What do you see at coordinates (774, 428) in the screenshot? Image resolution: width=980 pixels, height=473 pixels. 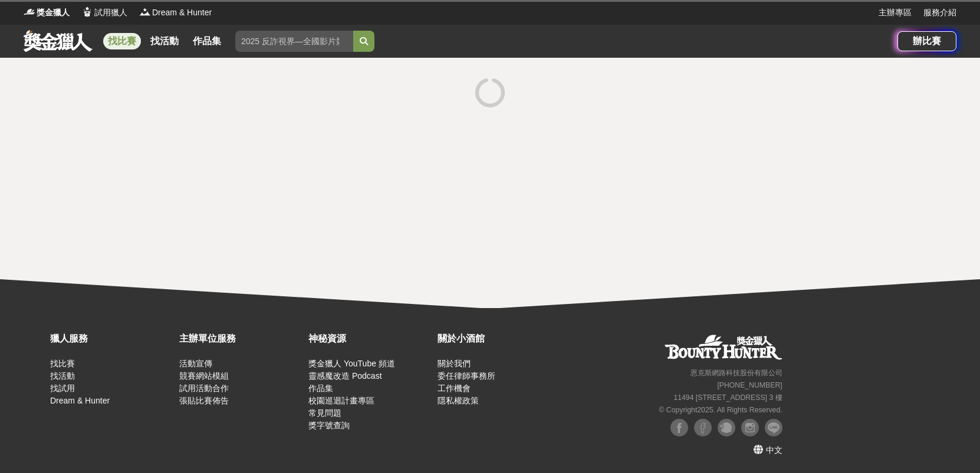 I see `img: LINE` at bounding box center [774, 428].